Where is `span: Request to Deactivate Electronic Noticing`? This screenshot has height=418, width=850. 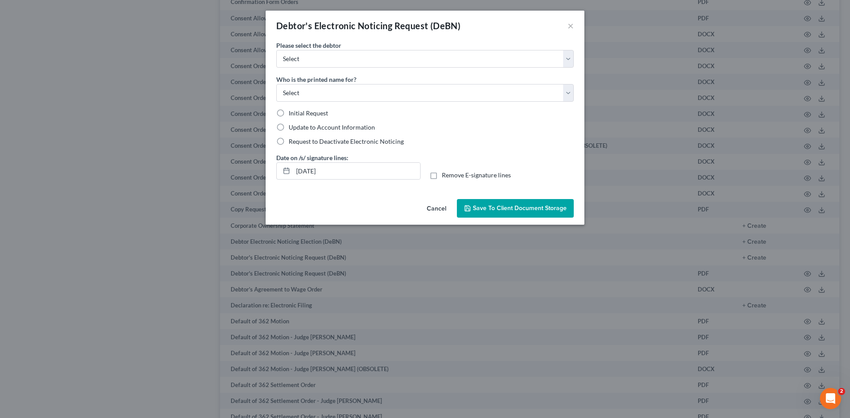 span: Request to Deactivate Electronic Noticing is located at coordinates (346, 141).